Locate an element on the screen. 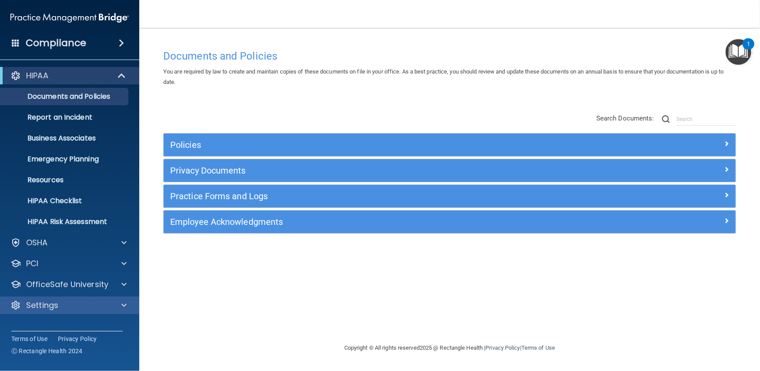 The width and height of the screenshot is (760, 371). p: OfficeSafe University is located at coordinates (67, 285).